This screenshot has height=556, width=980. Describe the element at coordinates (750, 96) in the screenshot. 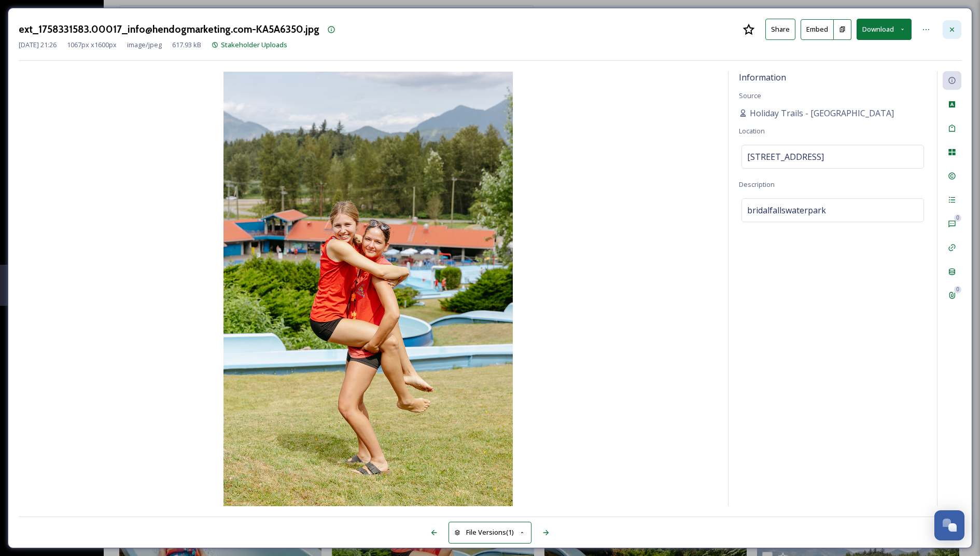

I see `span: Source` at that location.